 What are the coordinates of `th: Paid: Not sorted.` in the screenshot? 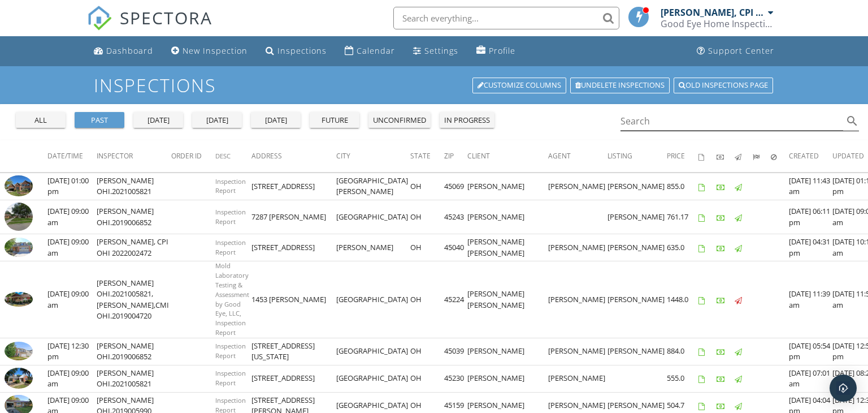 It's located at (725, 156).